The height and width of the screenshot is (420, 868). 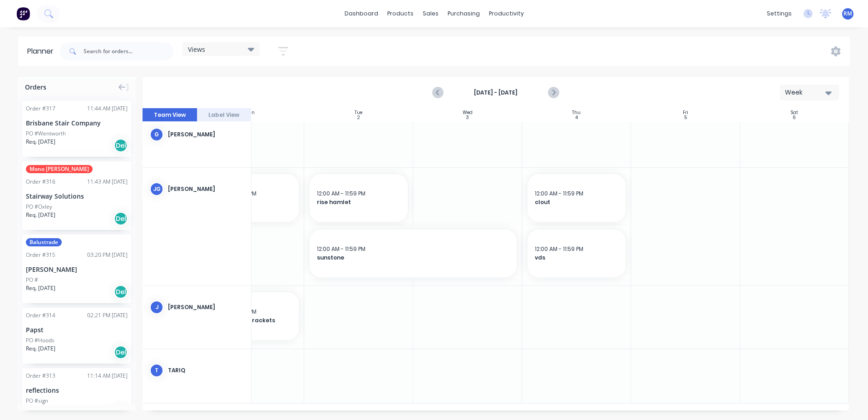 I want to click on div: Week, so click(x=806, y=92).